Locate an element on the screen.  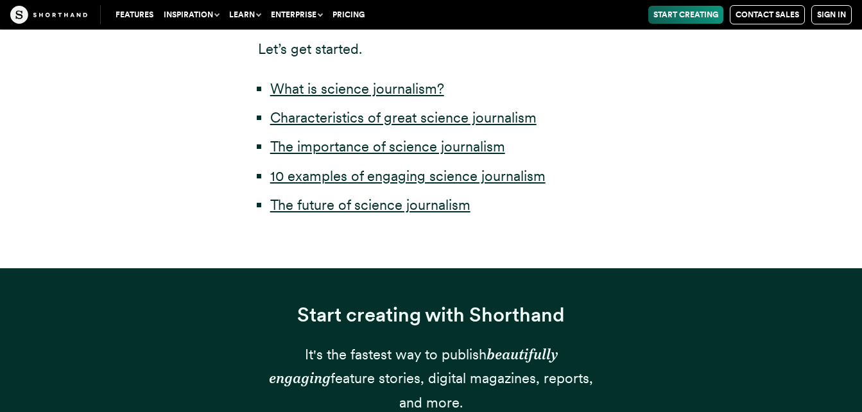
h3: Start creating with Shorthand is located at coordinates (431, 315).